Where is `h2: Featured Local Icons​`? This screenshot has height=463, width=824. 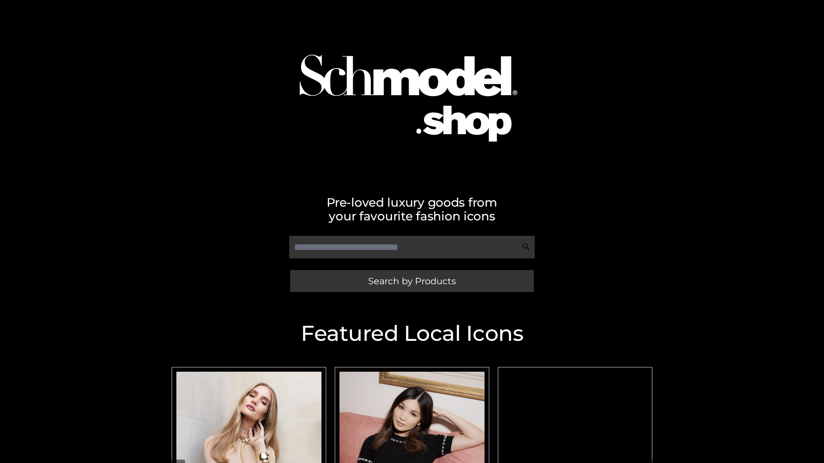
h2: Featured Local Icons​ is located at coordinates (412, 334).